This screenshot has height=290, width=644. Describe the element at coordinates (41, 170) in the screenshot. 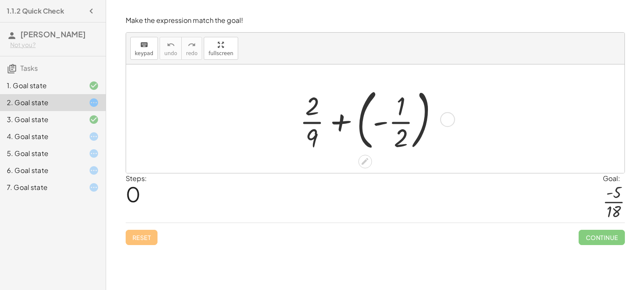

I see `div: 6. Goal state` at that location.